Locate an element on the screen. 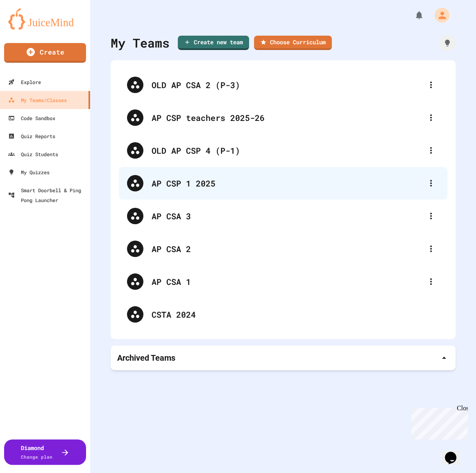 The height and width of the screenshot is (473, 476). p: Archived Teams is located at coordinates (147, 358).